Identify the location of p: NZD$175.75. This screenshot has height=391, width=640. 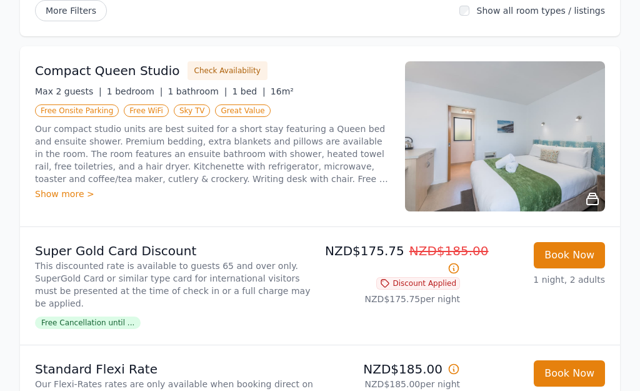
(393, 259).